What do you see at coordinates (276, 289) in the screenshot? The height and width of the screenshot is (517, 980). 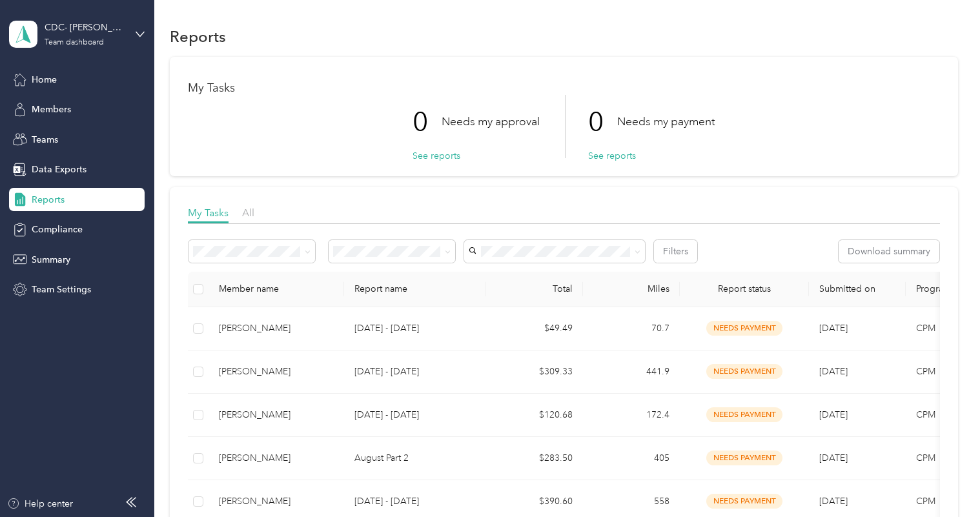 I see `th: Member name` at bounding box center [276, 289].